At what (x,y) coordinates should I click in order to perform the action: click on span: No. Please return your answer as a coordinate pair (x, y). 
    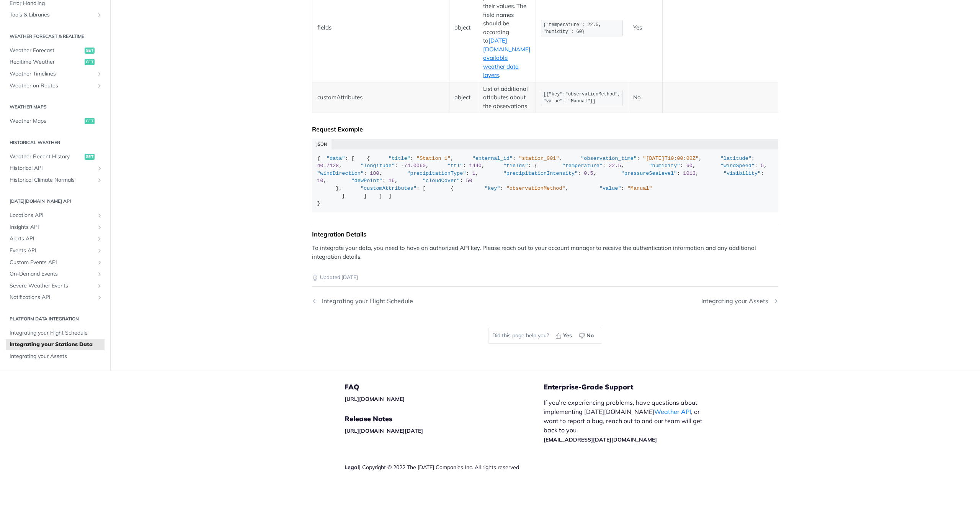
    Looking at the image, I should click on (590, 335).